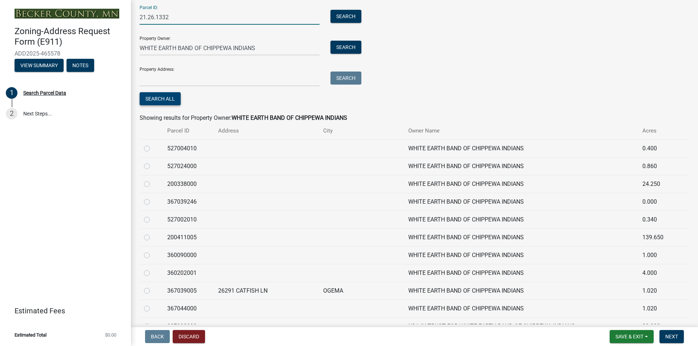 The width and height of the screenshot is (698, 346). I want to click on td: 0.340, so click(658, 220).